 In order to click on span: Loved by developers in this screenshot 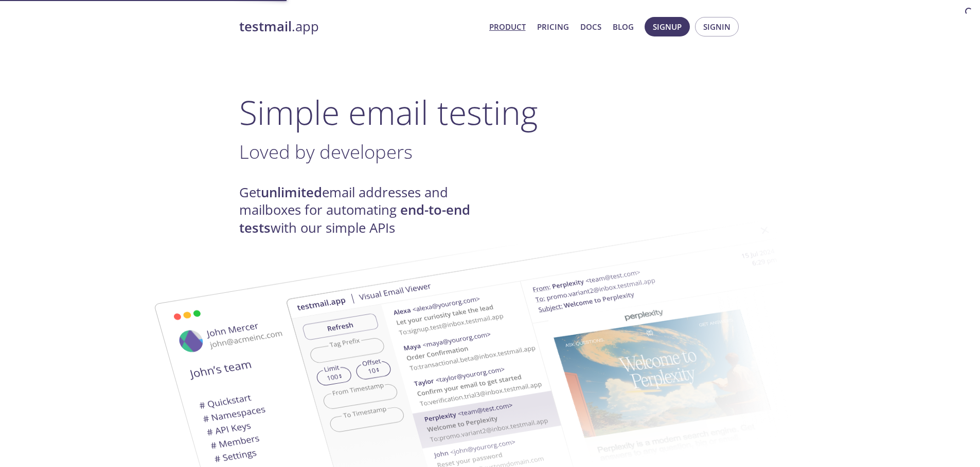, I will do `click(325, 152)`.